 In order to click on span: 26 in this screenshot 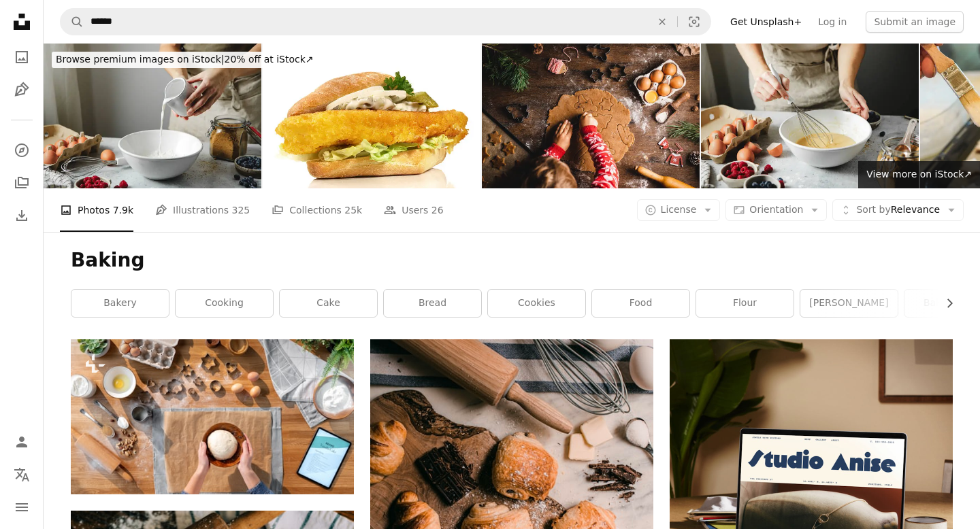, I will do `click(437, 210)`.